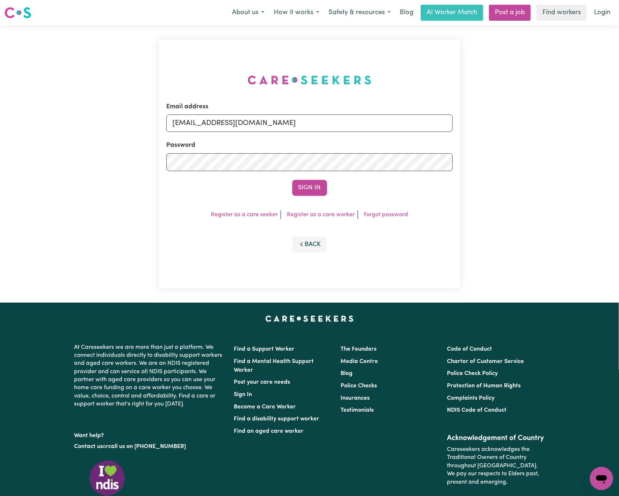 Image resolution: width=619 pixels, height=496 pixels. Describe the element at coordinates (269, 431) in the screenshot. I see `a: Find an aged care worker` at that location.